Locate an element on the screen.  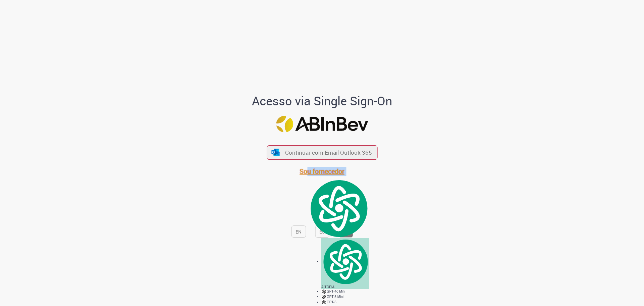
button: ícone Azure/Microsoft 360 Continuar com Email Outlook 365 is located at coordinates (322, 153).